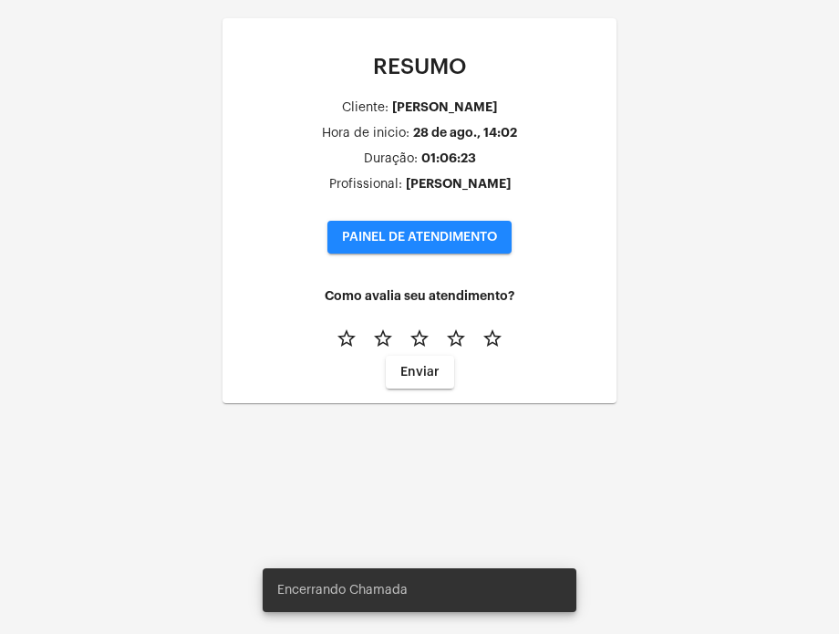  Describe the element at coordinates (366, 133) in the screenshot. I see `div: Hora de inicio:` at that location.